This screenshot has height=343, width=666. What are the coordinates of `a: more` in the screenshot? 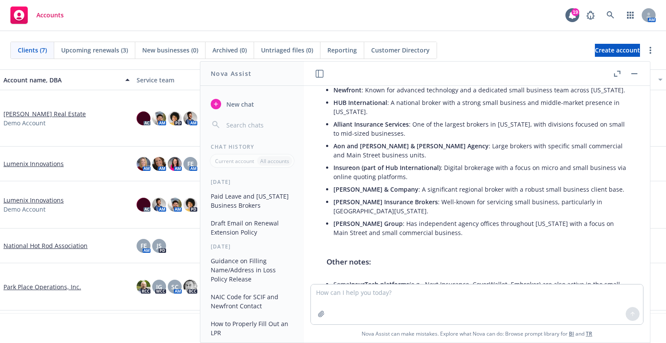 It's located at (650, 50).